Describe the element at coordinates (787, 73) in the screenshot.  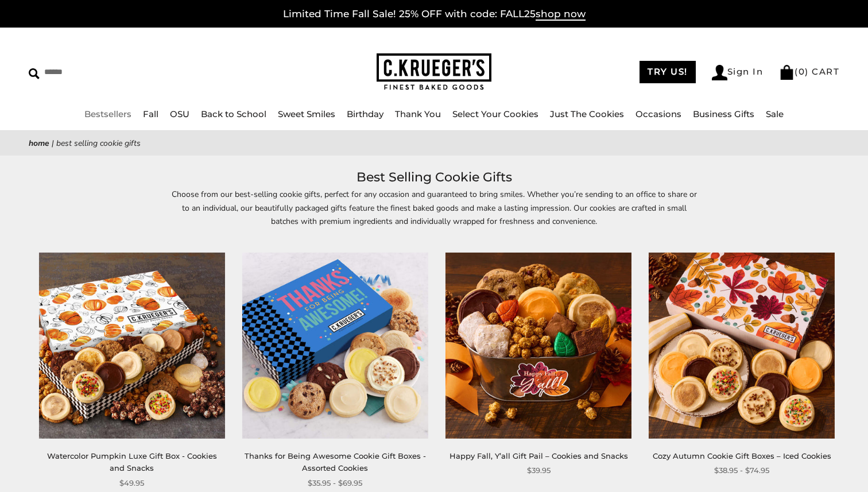
I see `img: Bag` at that location.